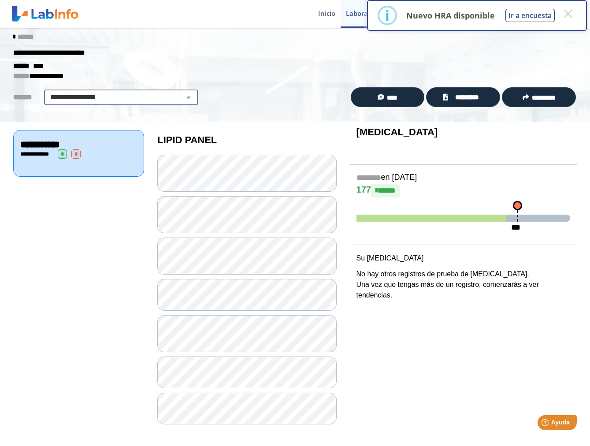 The width and height of the screenshot is (590, 446). Describe the element at coordinates (49, 11) in the screenshot. I see `span: Ayuda` at that location.